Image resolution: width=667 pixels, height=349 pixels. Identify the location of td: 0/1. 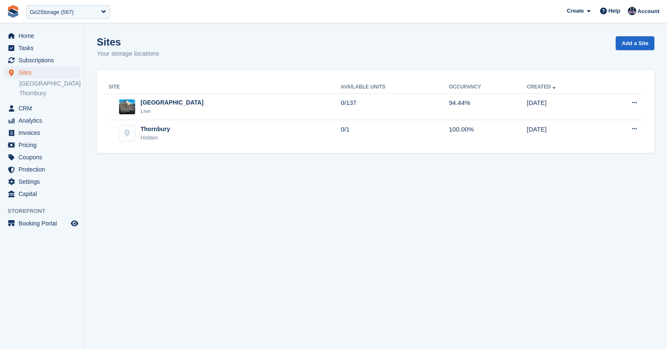
(395, 133).